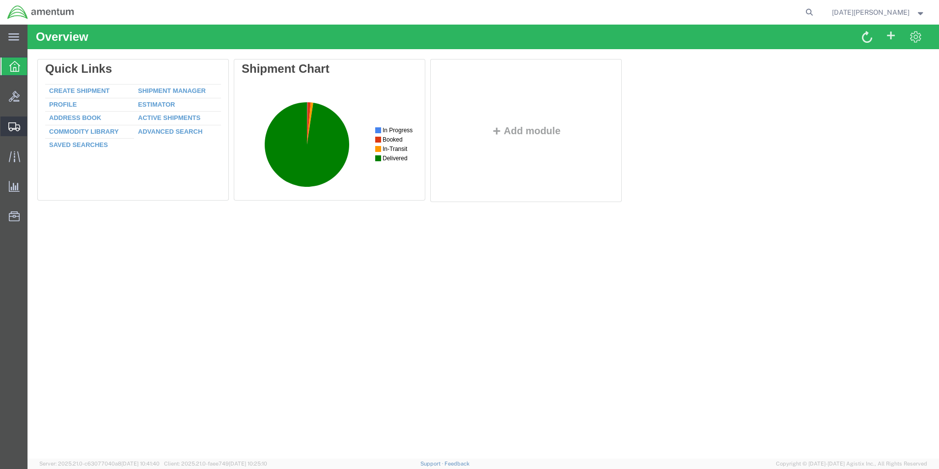 The width and height of the screenshot is (939, 469). I want to click on button: Add module, so click(499, 106).